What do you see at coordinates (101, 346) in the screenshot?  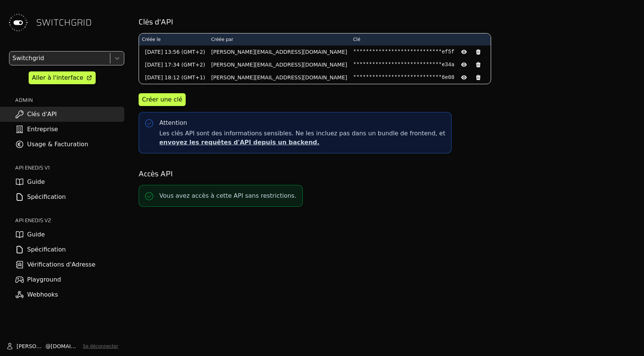 I see `button: Se déconnecter` at bounding box center [101, 346].